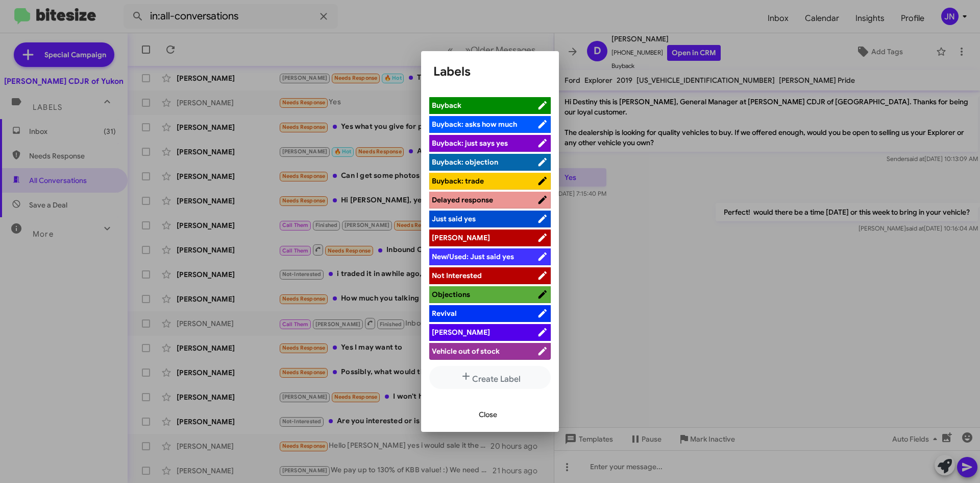 Image resolution: width=980 pixels, height=483 pixels. What do you see at coordinates (490, 71) in the screenshot?
I see `h1: Labels` at bounding box center [490, 71].